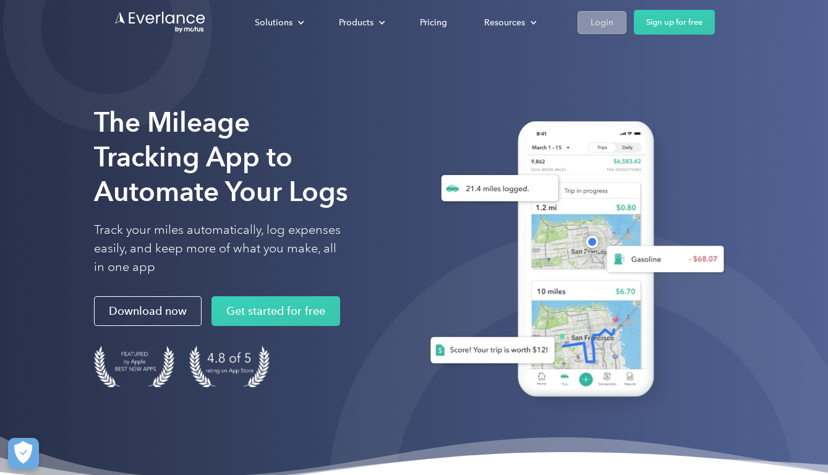 The image size is (828, 475). What do you see at coordinates (674, 22) in the screenshot?
I see `a: Sign up for free` at bounding box center [674, 22].